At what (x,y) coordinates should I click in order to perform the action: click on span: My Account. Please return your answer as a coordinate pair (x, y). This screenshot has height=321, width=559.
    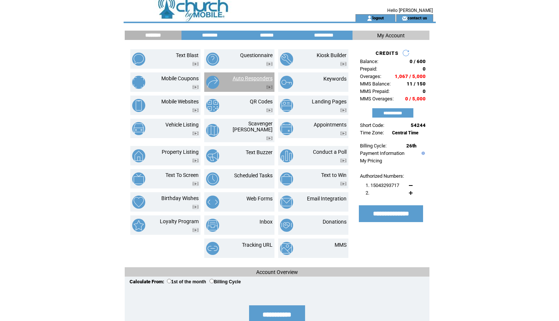
    Looking at the image, I should click on (391, 35).